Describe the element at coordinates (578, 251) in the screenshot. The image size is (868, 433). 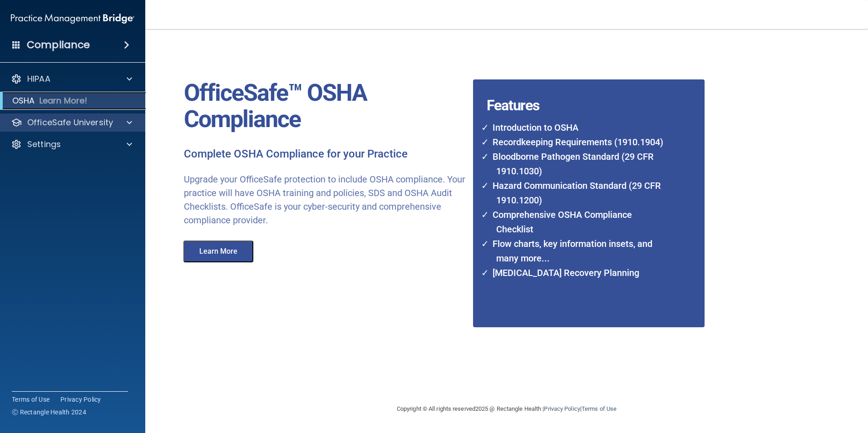
I see `li: Flow charts, key information insets, and many more...` at that location.